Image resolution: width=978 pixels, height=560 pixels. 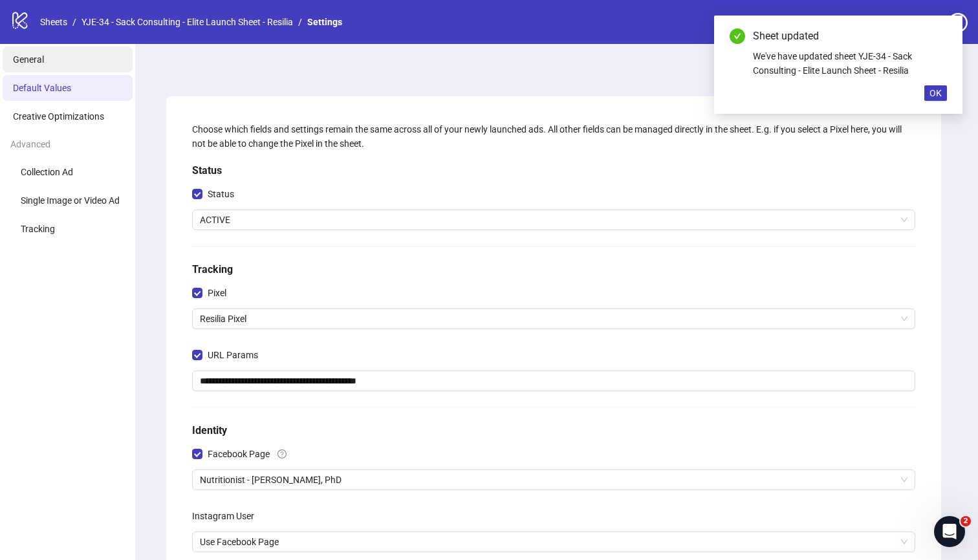 What do you see at coordinates (58, 116) in the screenshot?
I see `span: Creative Optimizations` at bounding box center [58, 116].